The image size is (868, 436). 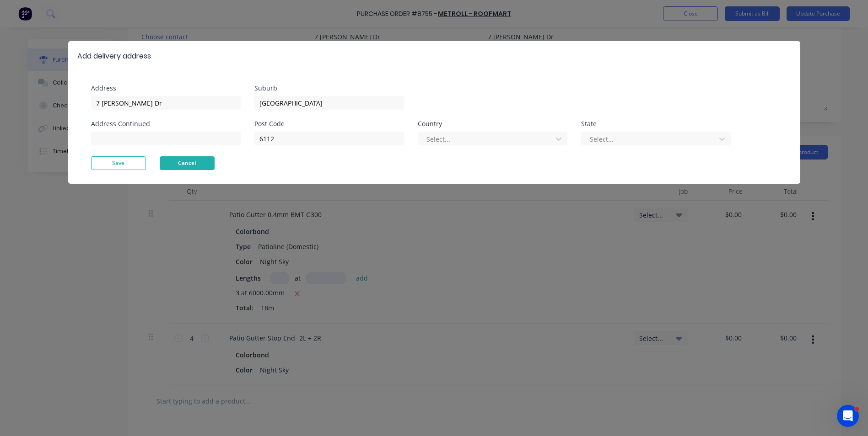 I want to click on div: State, so click(x=656, y=124).